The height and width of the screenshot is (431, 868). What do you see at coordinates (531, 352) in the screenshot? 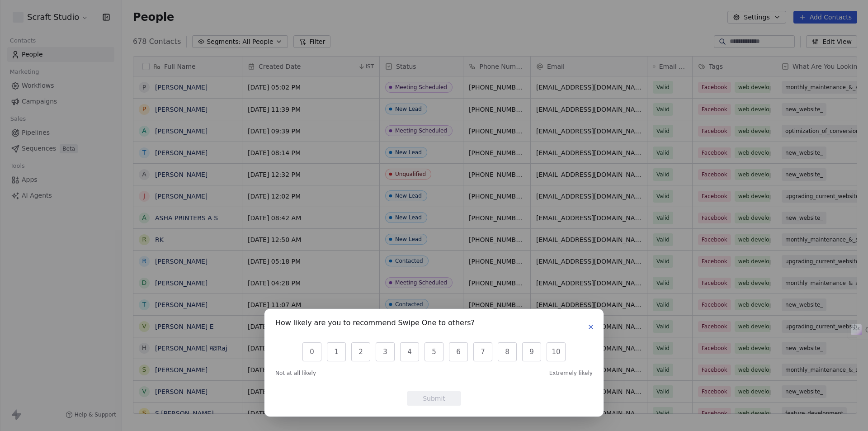
I see `button: 9` at bounding box center [531, 352].